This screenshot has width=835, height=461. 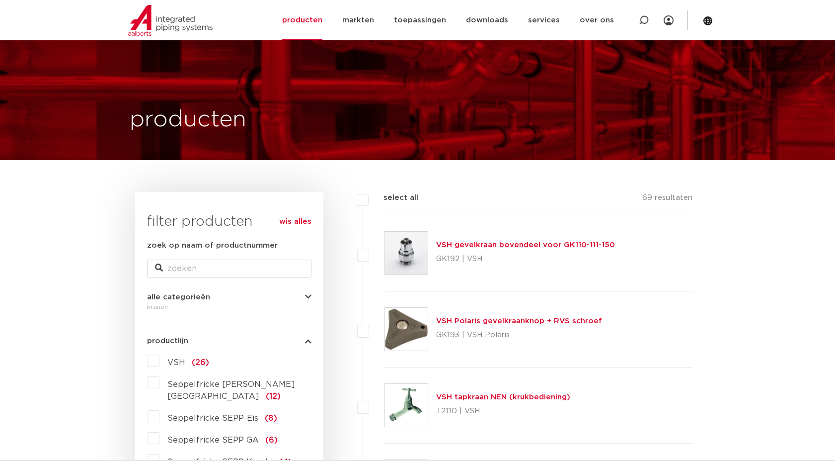 What do you see at coordinates (188, 120) in the screenshot?
I see `h1: producten` at bounding box center [188, 120].